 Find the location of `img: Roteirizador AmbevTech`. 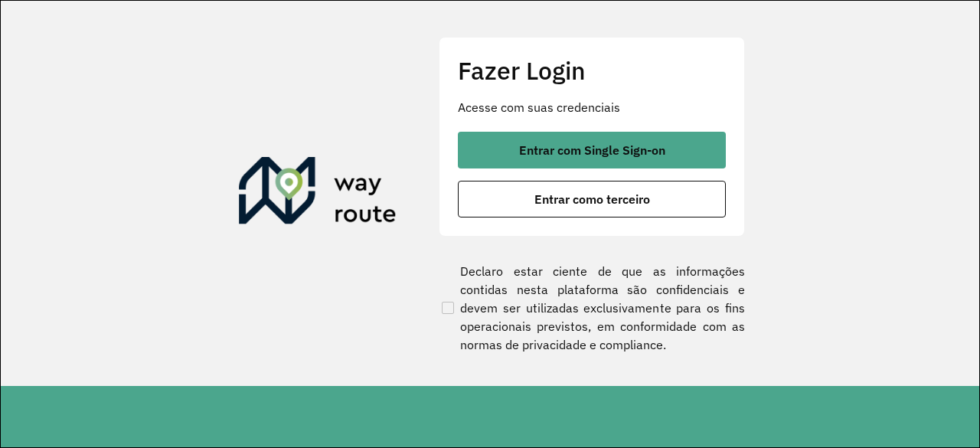

img: Roteirizador AmbevTech is located at coordinates (317, 194).